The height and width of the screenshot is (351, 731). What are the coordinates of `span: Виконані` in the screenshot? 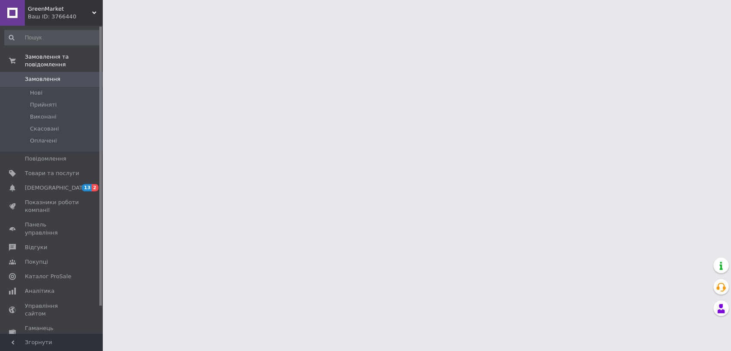 It's located at (43, 117).